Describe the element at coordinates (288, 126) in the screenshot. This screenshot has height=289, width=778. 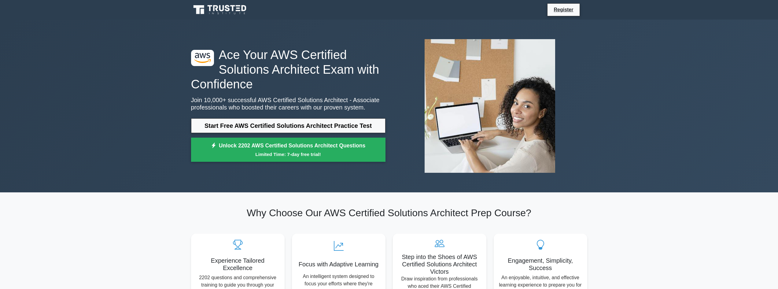
I see `a: Start Free AWS Certified Solutions Architect Practice Test` at that location.